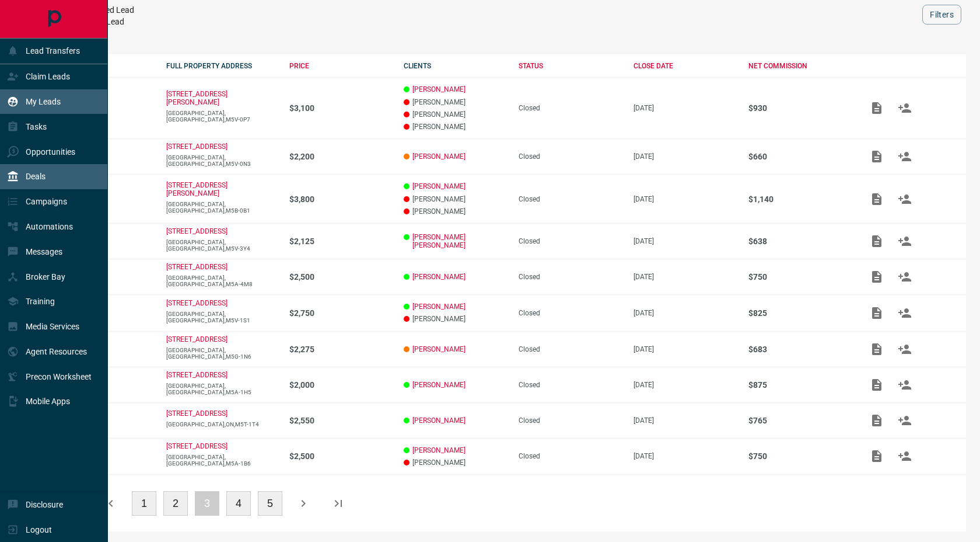 The width and height of the screenshot is (980, 542). What do you see at coordinates (800, 313) in the screenshot?
I see `p: $825` at bounding box center [800, 313].